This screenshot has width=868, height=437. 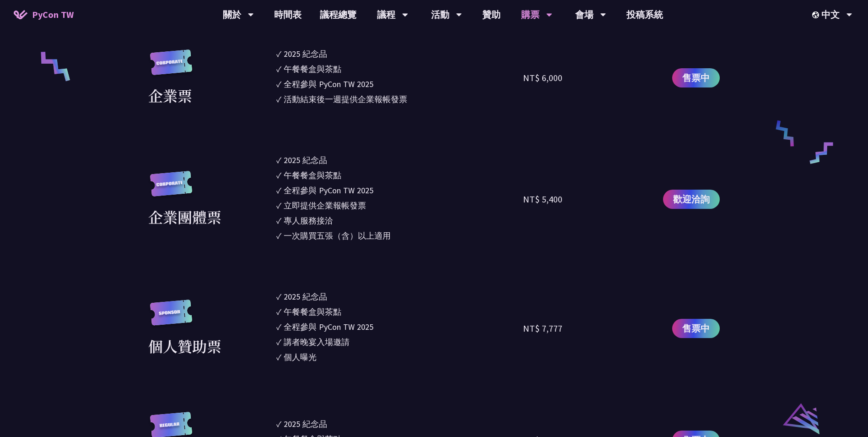 What do you see at coordinates (300, 356) in the screenshot?
I see `div: 個人曝光` at bounding box center [300, 356].